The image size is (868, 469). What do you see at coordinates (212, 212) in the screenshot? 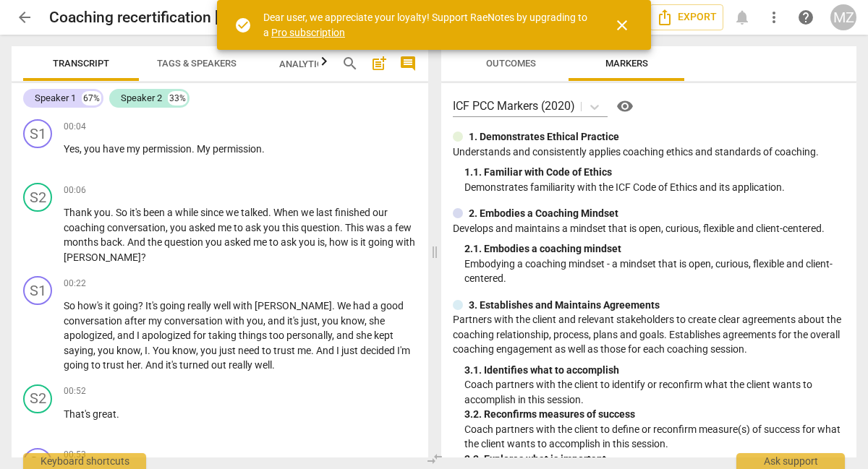
I see `span: since` at bounding box center [212, 212].